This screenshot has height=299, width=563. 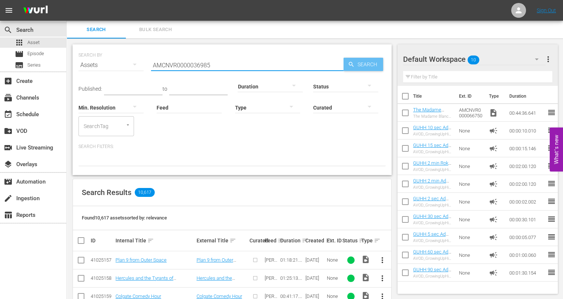 I want to click on div: Internal Title, so click(x=155, y=240).